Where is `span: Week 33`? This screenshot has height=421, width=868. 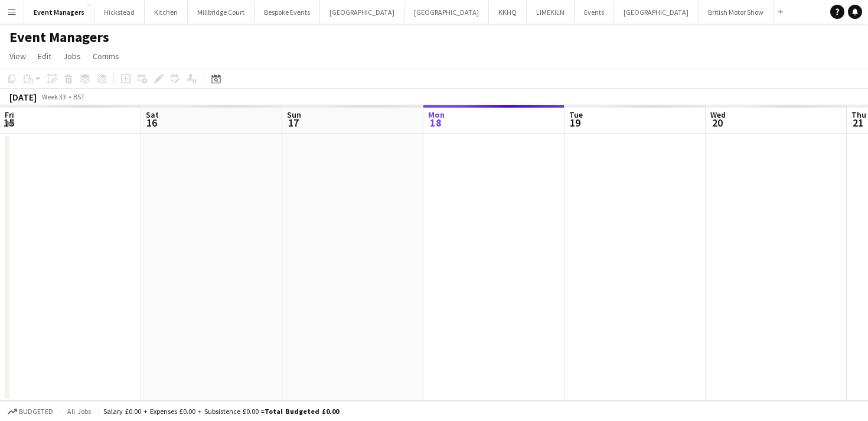
span: Week 33 is located at coordinates (54, 97).